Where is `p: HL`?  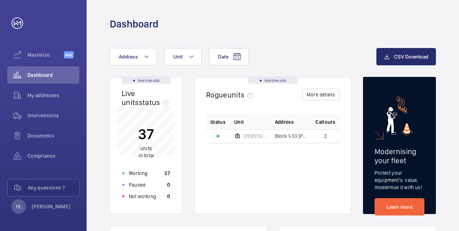
p: HL is located at coordinates (19, 207).